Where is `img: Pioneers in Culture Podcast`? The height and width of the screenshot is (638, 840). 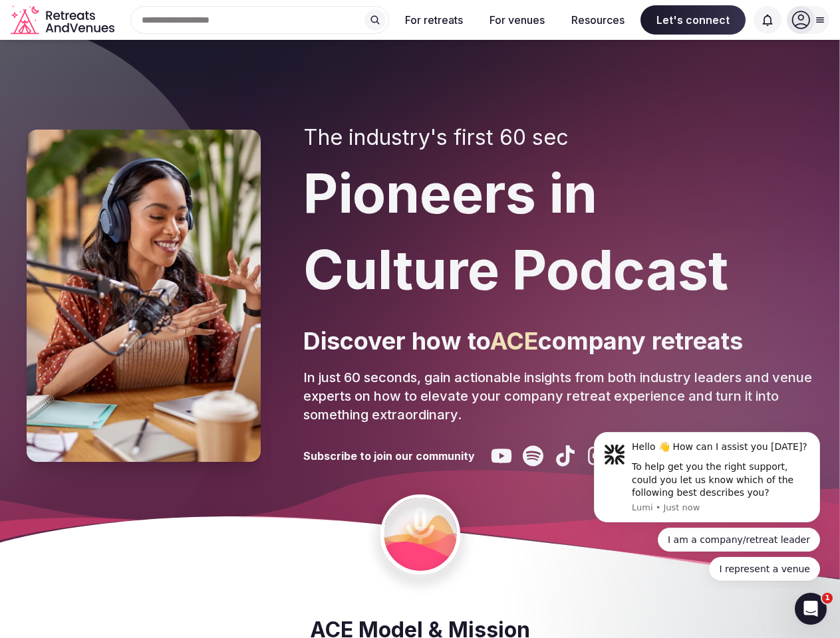 img: Pioneers in Culture Podcast is located at coordinates (144, 296).